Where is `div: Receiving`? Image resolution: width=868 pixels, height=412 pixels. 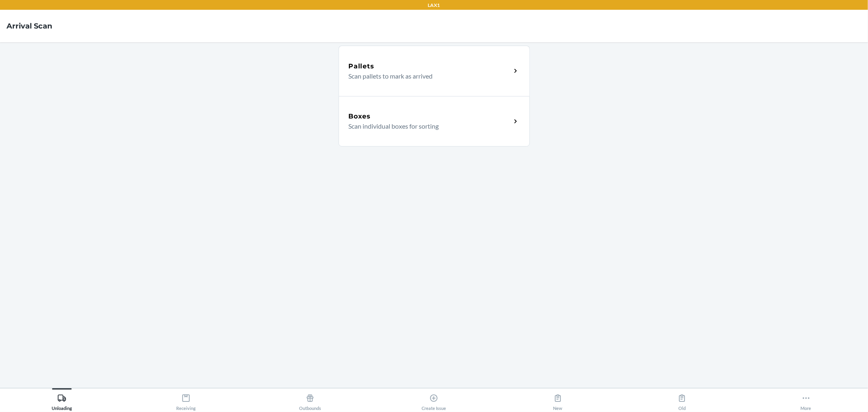
div: Receiving is located at coordinates (186, 401).